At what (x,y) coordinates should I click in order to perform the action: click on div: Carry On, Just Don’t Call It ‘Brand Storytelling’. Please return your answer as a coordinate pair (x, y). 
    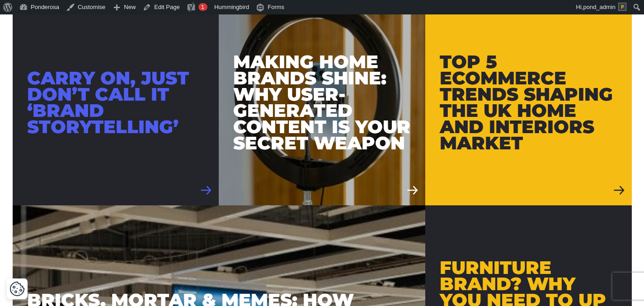
    Looking at the image, I should click on (116, 103).